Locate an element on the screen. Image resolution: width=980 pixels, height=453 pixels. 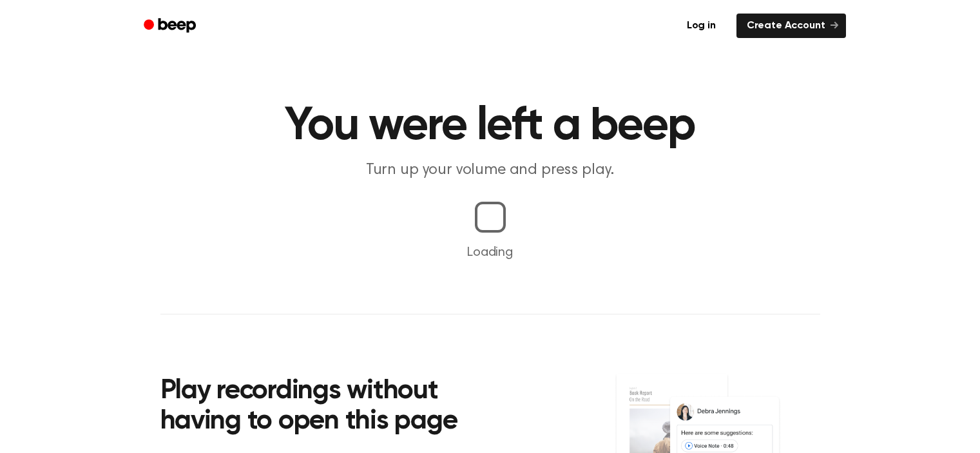
a: Create Account is located at coordinates (791, 26).